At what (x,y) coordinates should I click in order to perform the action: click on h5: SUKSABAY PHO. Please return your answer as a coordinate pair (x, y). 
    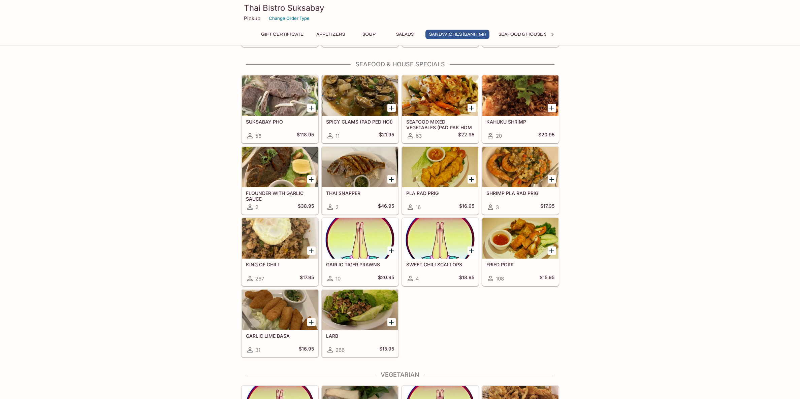
    Looking at the image, I should click on (280, 122).